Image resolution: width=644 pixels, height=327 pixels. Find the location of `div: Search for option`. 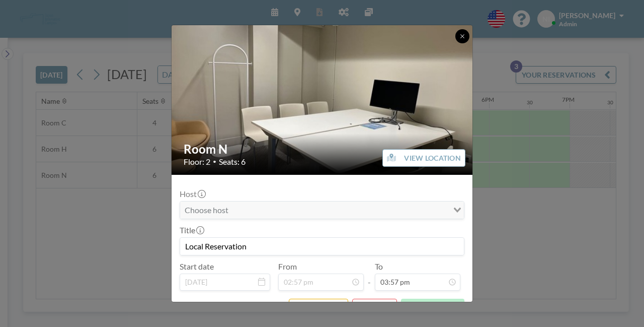

div: Search for option is located at coordinates (322, 210).